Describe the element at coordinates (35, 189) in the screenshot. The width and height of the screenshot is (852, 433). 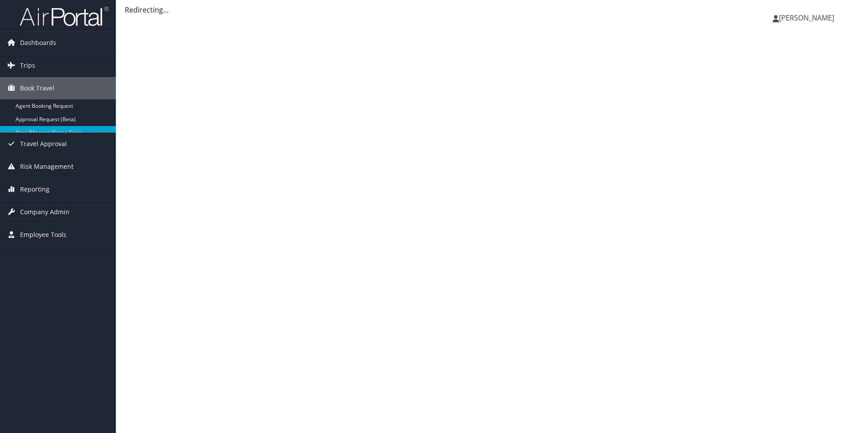
I see `span: Reporting` at that location.